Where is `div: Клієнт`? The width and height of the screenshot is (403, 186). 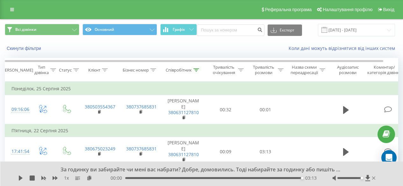
div: Клієнт is located at coordinates (94, 70).